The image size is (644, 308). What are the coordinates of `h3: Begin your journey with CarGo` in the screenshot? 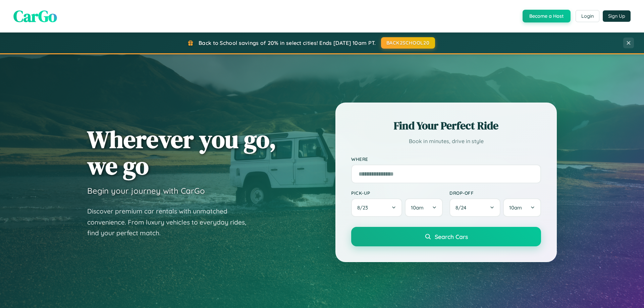 It's located at (146, 191).